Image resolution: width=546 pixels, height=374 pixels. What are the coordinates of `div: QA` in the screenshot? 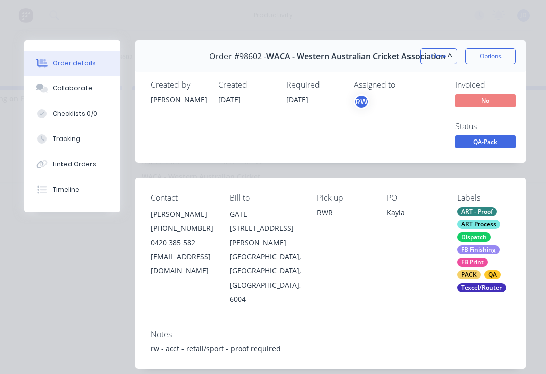 It's located at (493, 275).